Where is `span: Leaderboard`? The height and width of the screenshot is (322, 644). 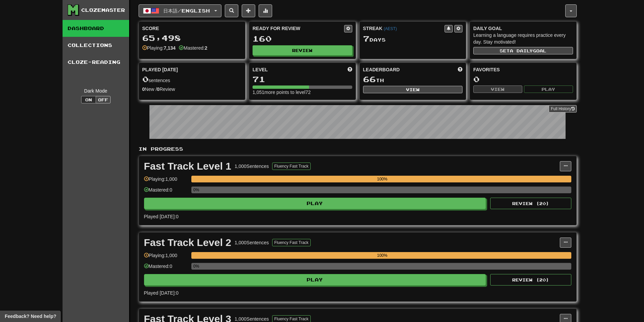 span: Leaderboard is located at coordinates (381, 70).